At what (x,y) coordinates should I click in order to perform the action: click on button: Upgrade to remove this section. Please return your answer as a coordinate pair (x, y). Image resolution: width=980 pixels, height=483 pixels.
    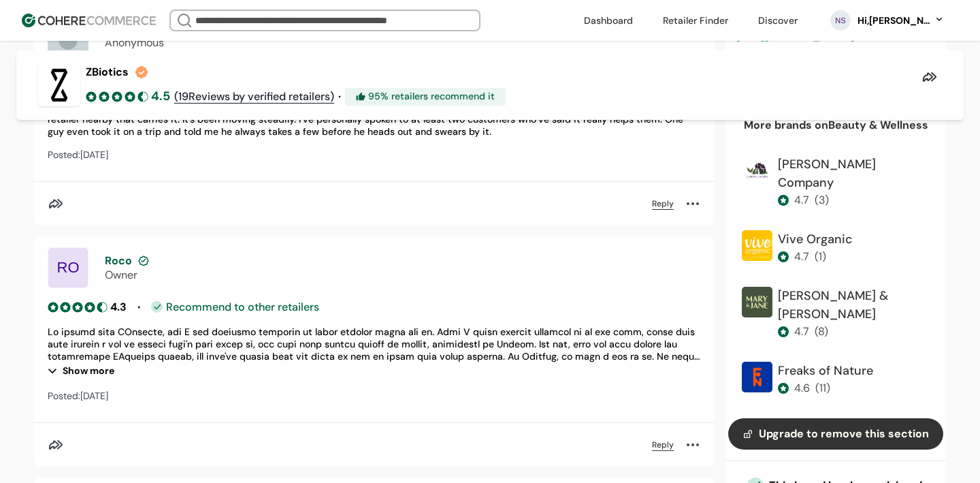
    Looking at the image, I should click on (836, 434).